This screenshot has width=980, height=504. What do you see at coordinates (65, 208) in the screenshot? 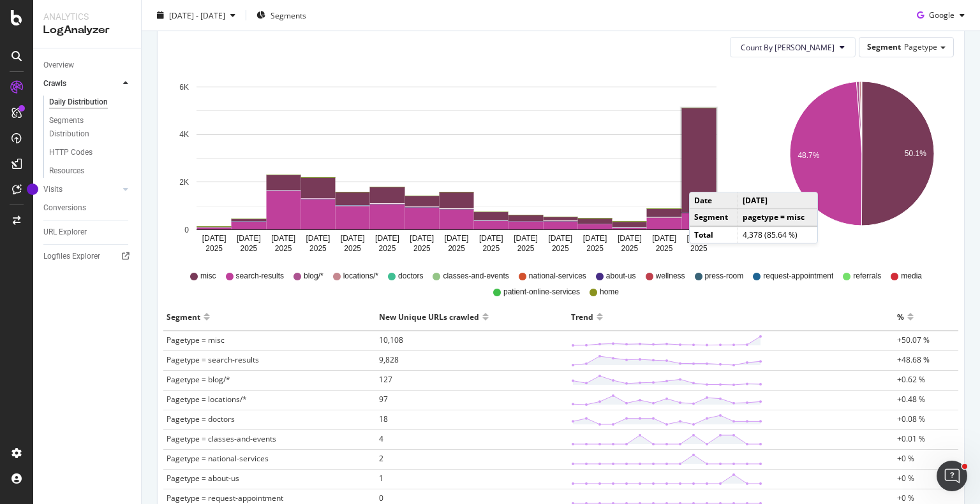
I see `div: Conversions` at bounding box center [65, 208].